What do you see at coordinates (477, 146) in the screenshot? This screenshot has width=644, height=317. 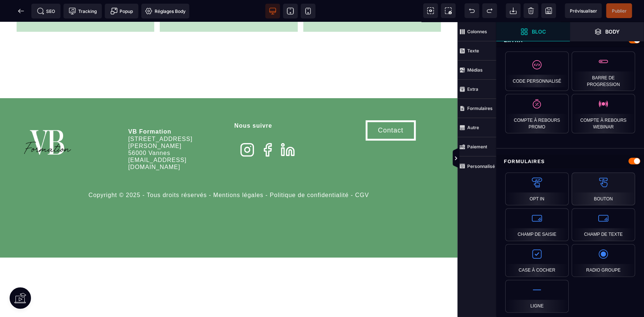 I see `strong: Paiement` at bounding box center [477, 146].